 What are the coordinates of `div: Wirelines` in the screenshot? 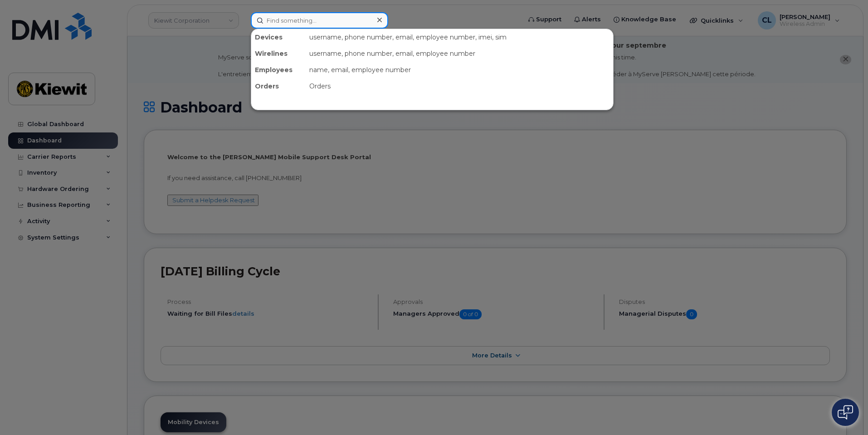 It's located at (278, 53).